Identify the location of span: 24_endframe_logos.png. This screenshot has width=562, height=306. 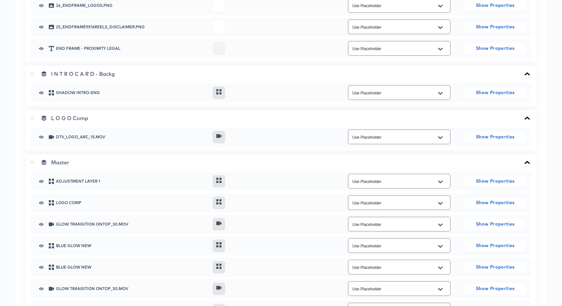
(132, 6).